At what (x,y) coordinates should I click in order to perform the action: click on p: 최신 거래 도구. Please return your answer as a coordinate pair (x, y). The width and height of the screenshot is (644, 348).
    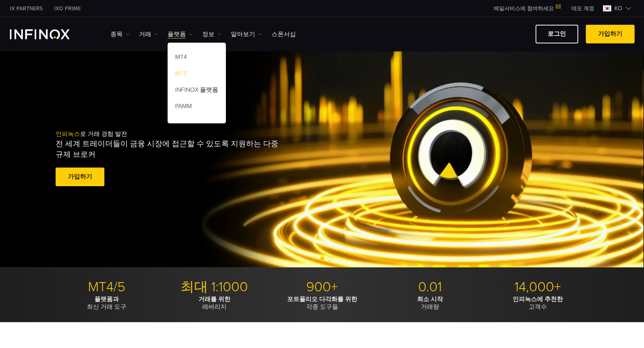
    Looking at the image, I should click on (107, 303).